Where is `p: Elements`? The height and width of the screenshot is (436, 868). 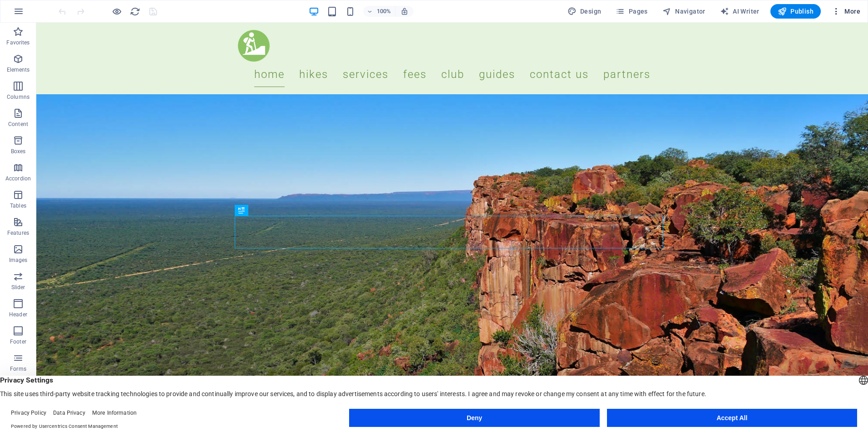 p: Elements is located at coordinates (18, 70).